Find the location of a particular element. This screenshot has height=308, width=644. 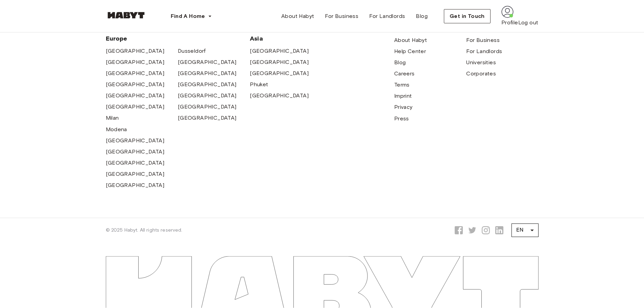

a: Privacy is located at coordinates (403, 107).